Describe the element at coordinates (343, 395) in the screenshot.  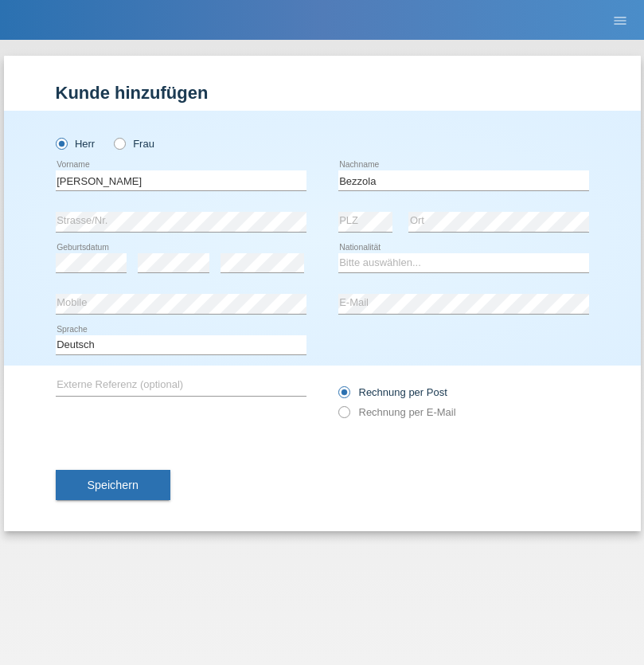
I see `input: Rechnung per Post` at that location.